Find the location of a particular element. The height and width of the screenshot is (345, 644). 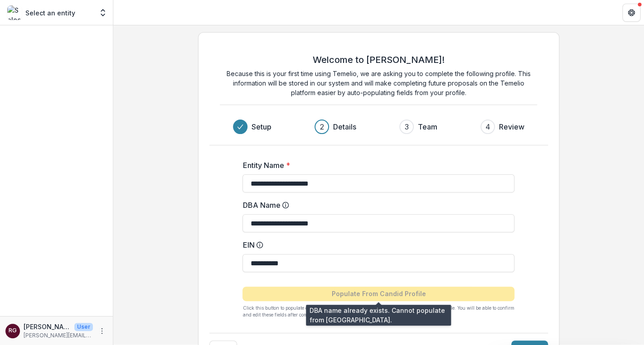

button: More is located at coordinates (102, 331).